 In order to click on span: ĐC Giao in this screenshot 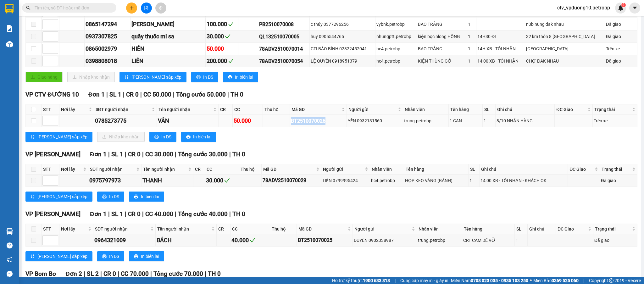, I will do `click(571, 110)`.